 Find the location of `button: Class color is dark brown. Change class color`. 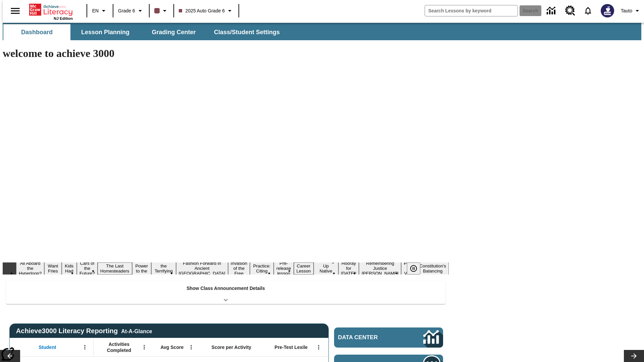

button: Class color is dark brown. Change class color is located at coordinates (161, 11).